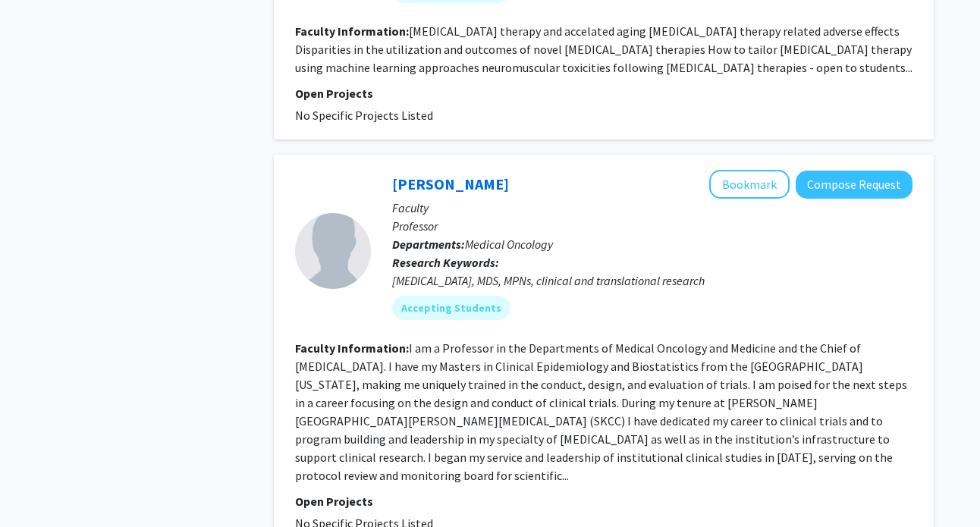 The height and width of the screenshot is (527, 980). What do you see at coordinates (429, 244) in the screenshot?
I see `b: Departments:` at bounding box center [429, 244].